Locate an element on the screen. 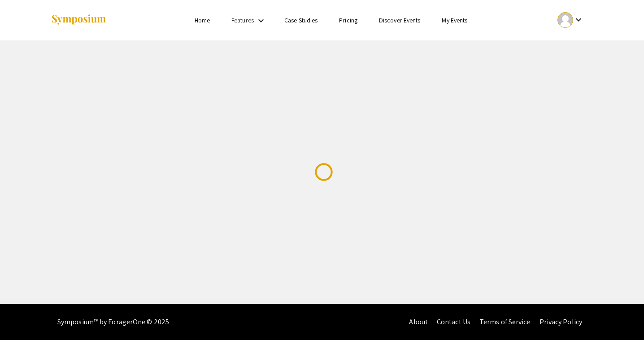 Image resolution: width=644 pixels, height=340 pixels. mat-icon: Expand Features list is located at coordinates (261, 21).